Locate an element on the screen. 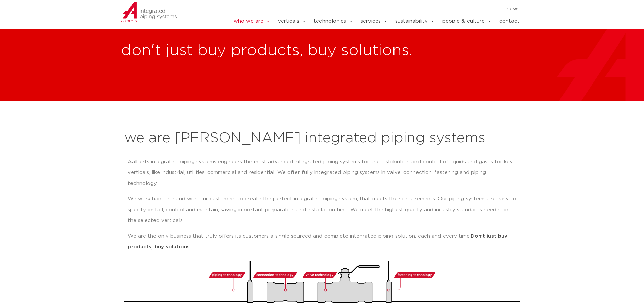 The image size is (644, 308). a: who we are is located at coordinates (252, 21).